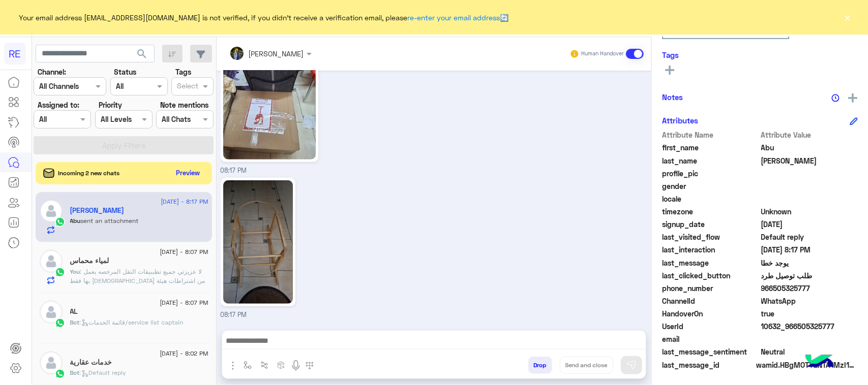 The image size is (868, 385). Describe the element at coordinates (807, 364) in the screenshot. I see `span: wamid.HBgMOTY2NTA1MzI1Nzc3FQIAEhgUM0FGNUZFRUIyM0I3MTM1QUZBQ0UA` at that location.